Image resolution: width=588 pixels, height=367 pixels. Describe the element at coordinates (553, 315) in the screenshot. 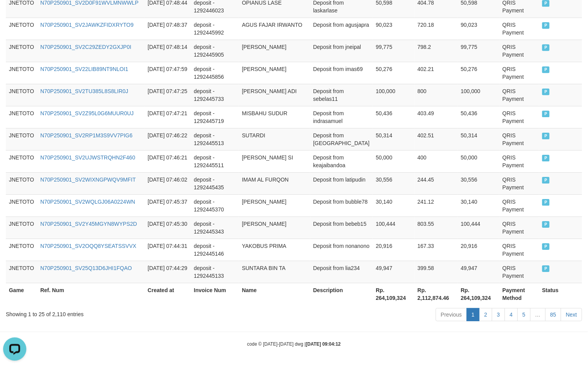

I see `a: 85` at that location.